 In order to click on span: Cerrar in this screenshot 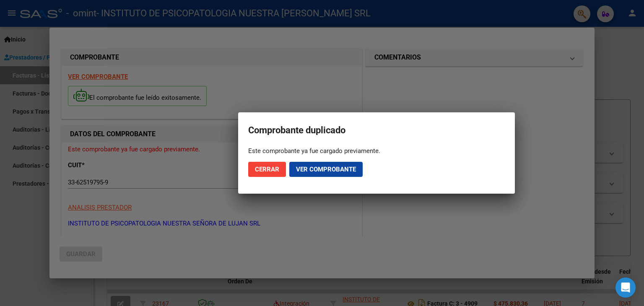, I will do `click(267, 169)`.